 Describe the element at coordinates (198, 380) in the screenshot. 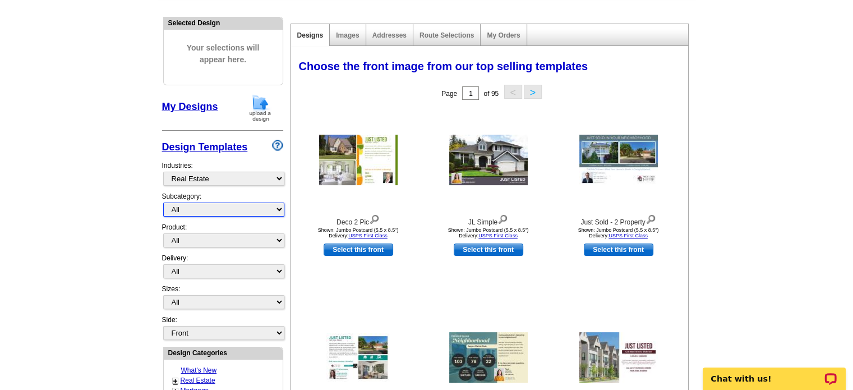

I see `a: Real Estate` at that location.